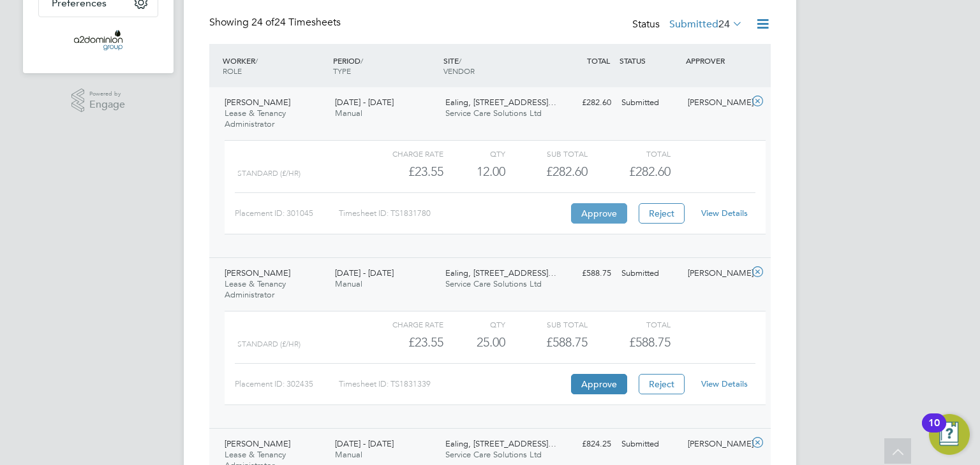 The image size is (980, 465). What do you see at coordinates (473, 172) in the screenshot?
I see `div: 12.00` at bounding box center [473, 172].